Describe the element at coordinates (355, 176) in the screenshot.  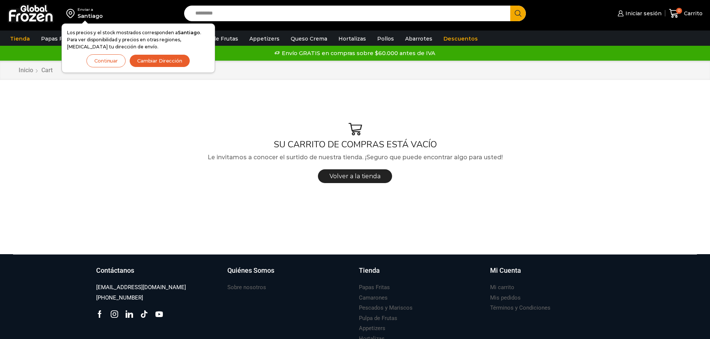
I see `a: Volver a la tienda` at that location.